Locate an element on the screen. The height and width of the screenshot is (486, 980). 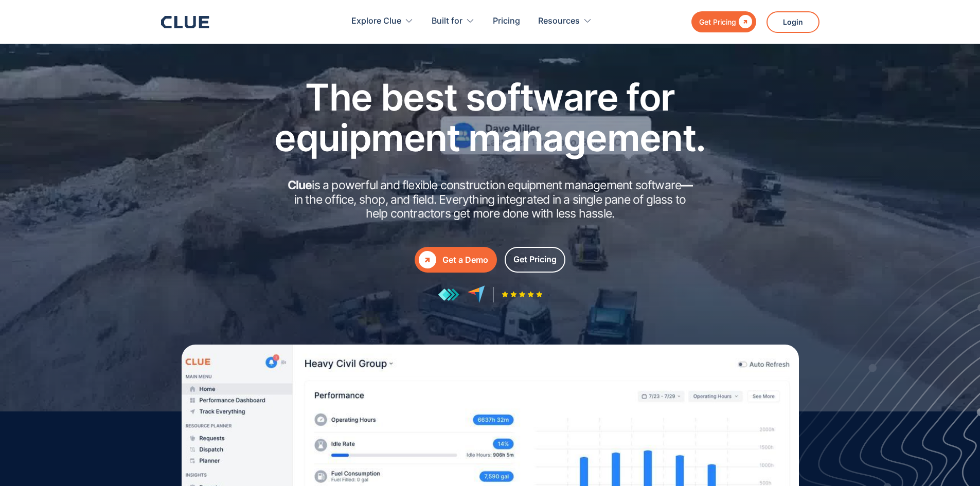
a: Get Pricing is located at coordinates (535, 260).